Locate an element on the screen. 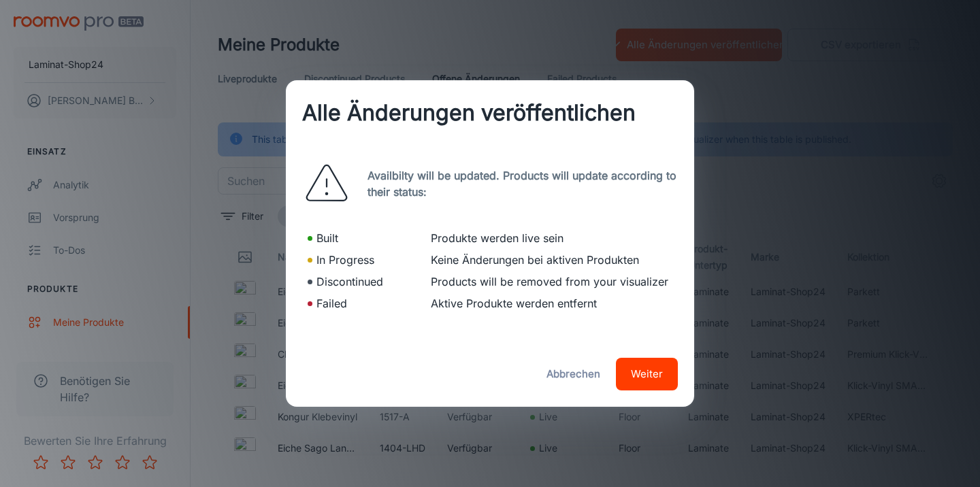  button: Weiter is located at coordinates (646, 374).